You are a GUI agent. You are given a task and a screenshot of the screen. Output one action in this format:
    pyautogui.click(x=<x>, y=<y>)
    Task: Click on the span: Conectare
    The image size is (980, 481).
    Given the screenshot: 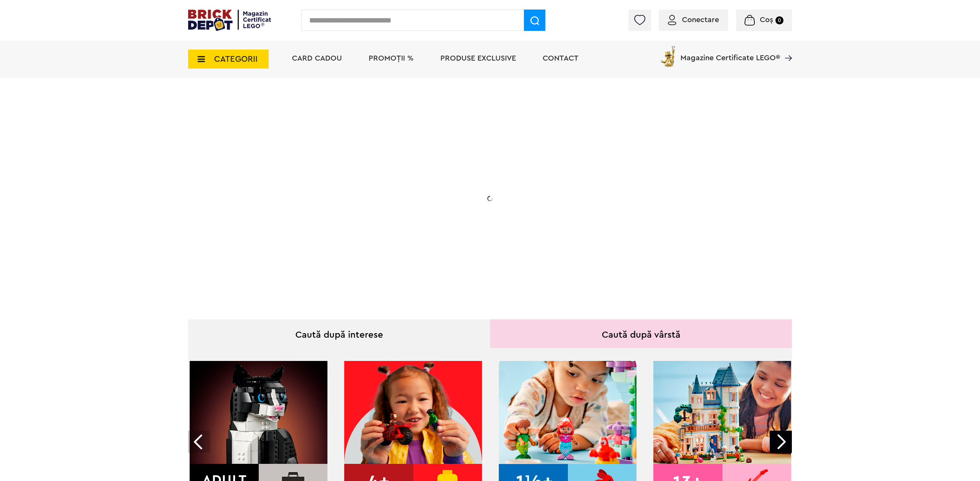 What is the action you would take?
    pyautogui.click(x=701, y=20)
    